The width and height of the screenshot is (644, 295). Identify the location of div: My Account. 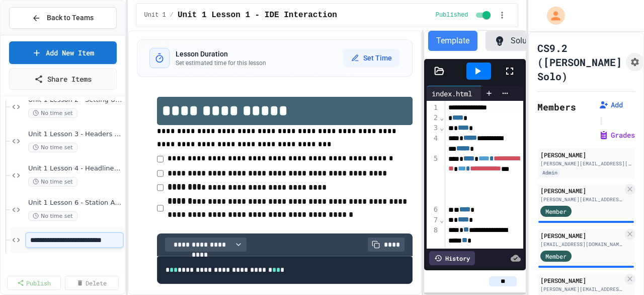
(552, 16).